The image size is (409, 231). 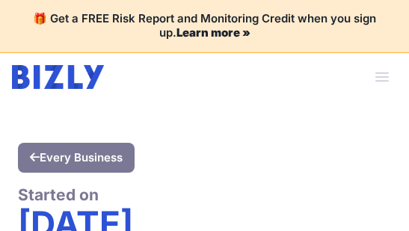 I want to click on a: Every Business, so click(x=76, y=158).